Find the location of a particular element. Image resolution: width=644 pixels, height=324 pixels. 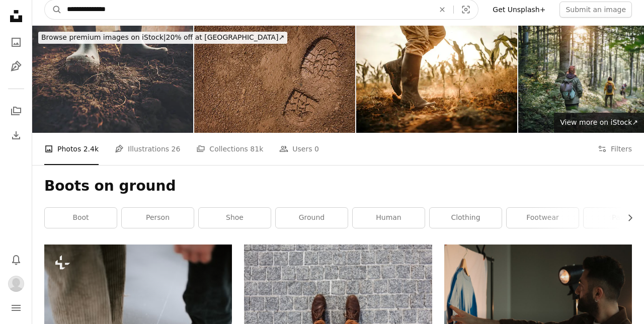

img: Bootprint on mud is located at coordinates (275, 79).